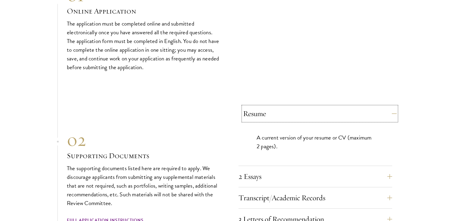 The image size is (459, 221). What do you see at coordinates (144, 156) in the screenshot?
I see `h3: Supporting Documents` at bounding box center [144, 156].